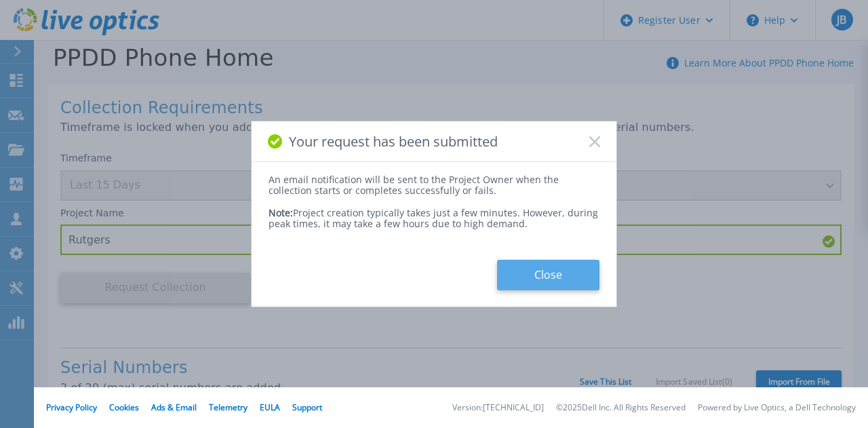 This screenshot has width=868, height=428. I want to click on button: Close, so click(548, 274).